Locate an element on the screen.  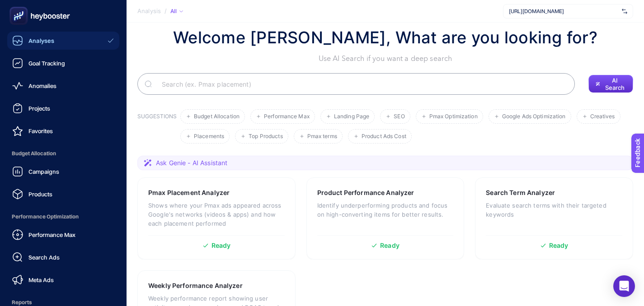
span: Product Ads Cost is located at coordinates (384, 136).